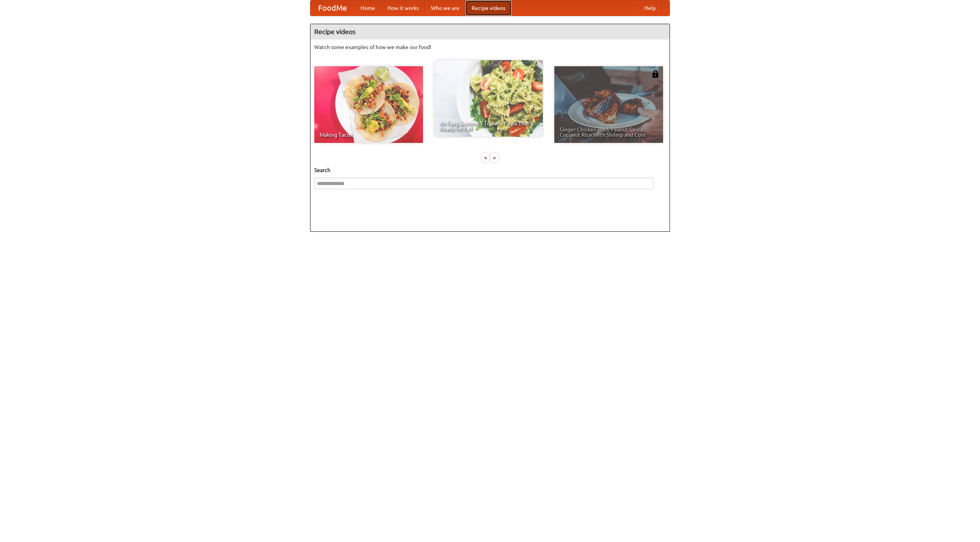  What do you see at coordinates (488, 99) in the screenshot?
I see `a: An Easy, Summery Tomato Pasta That's Ready for Fall` at bounding box center [488, 99].